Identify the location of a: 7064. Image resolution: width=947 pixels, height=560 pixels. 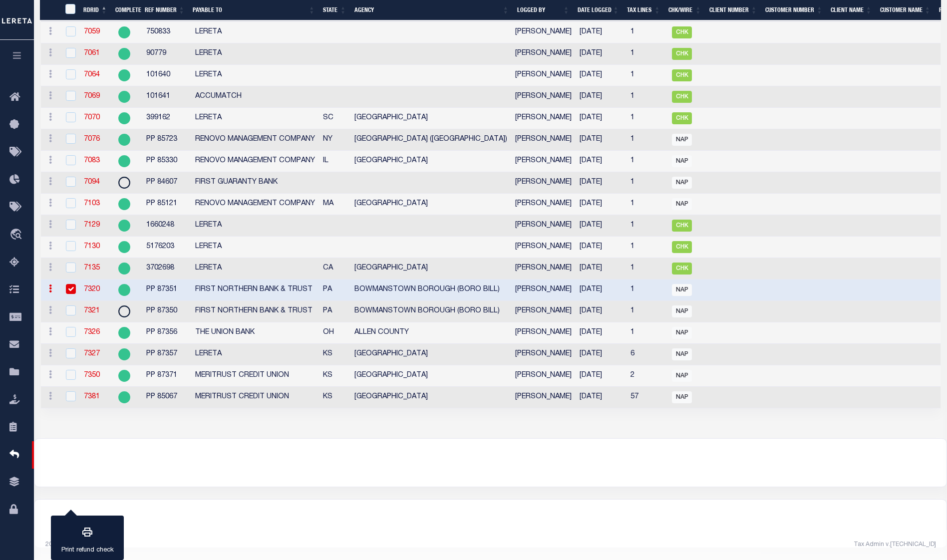
(92, 75).